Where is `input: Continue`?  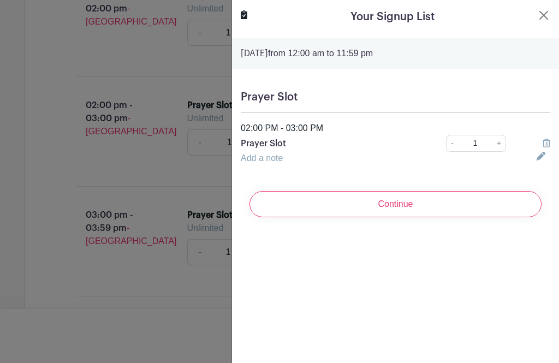 input: Continue is located at coordinates (395, 204).